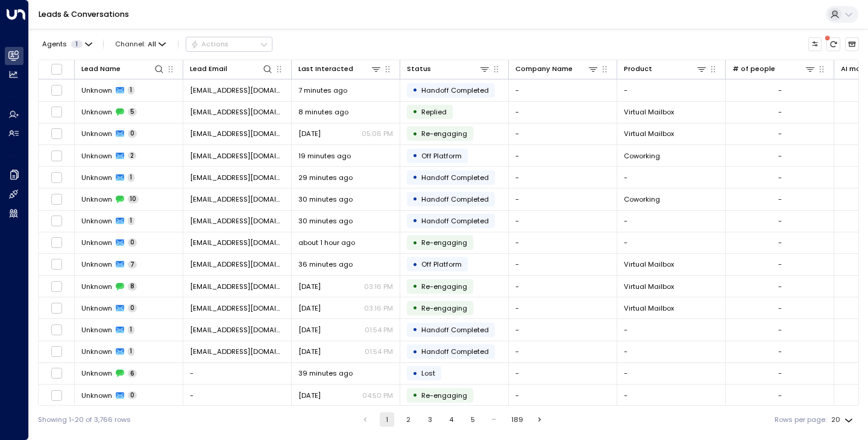 This screenshot has height=440, width=868. What do you see at coordinates (642, 156) in the screenshot?
I see `span: Coworking` at bounding box center [642, 156].